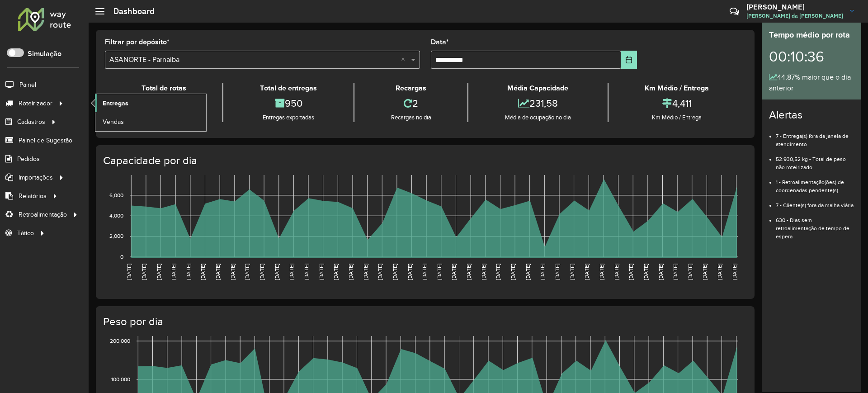 This screenshot has width=868, height=393. What do you see at coordinates (122, 257) in the screenshot?
I see `text: 0` at bounding box center [122, 257].